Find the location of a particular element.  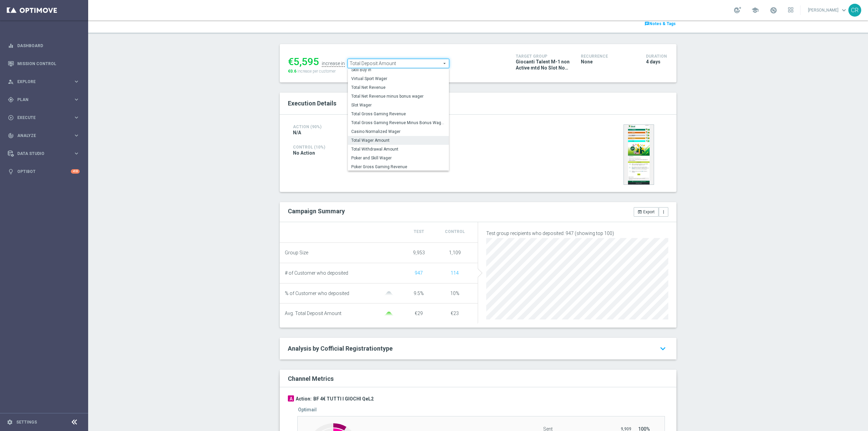

span: Execute is located at coordinates (45, 118).